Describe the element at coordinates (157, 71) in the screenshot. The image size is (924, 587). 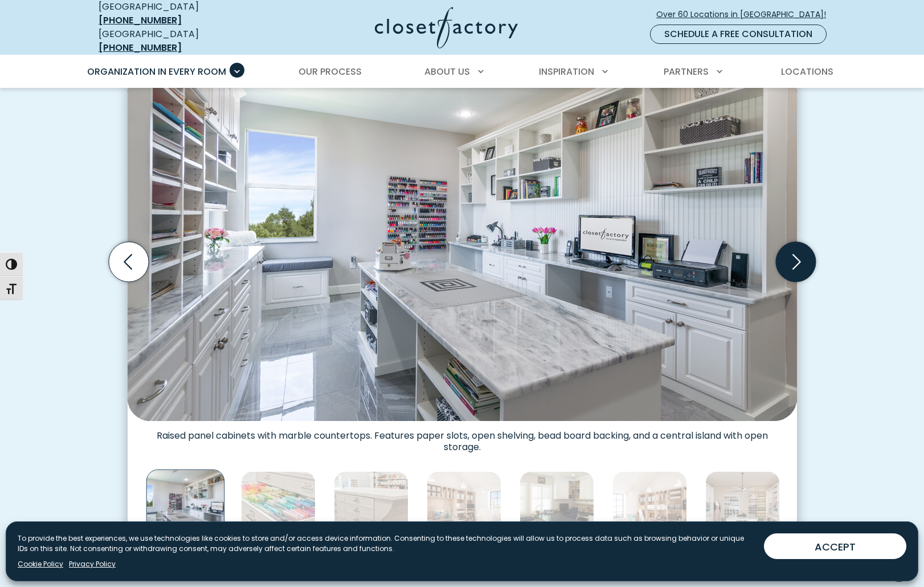
I see `span: Organization in Every Room` at that location.